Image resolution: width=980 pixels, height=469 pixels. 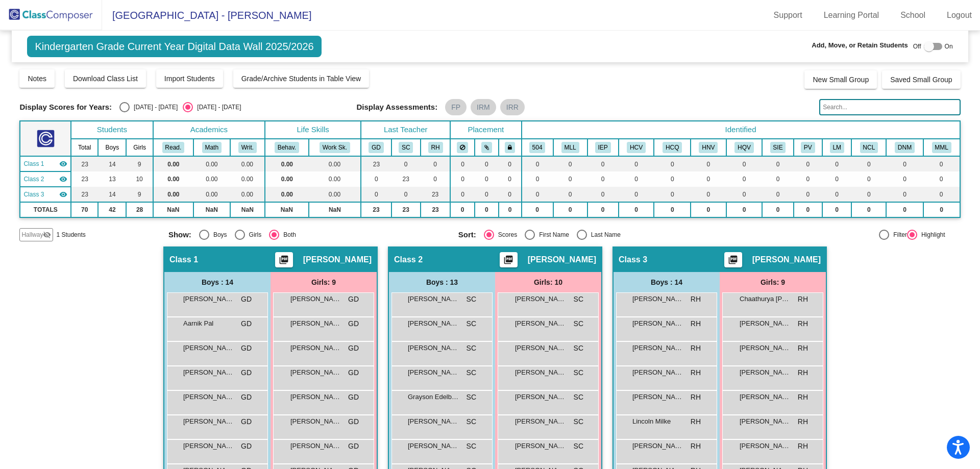 I want to click on mat-icon: visibility, so click(x=63, y=164).